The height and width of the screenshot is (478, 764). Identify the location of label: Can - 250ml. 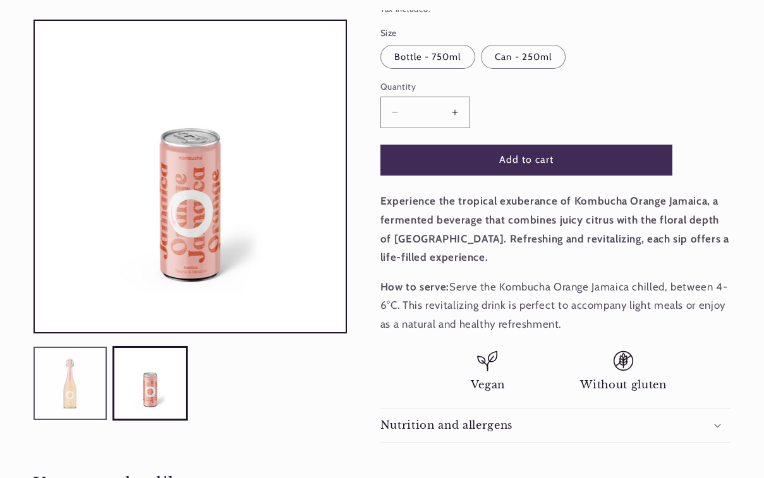
(523, 57).